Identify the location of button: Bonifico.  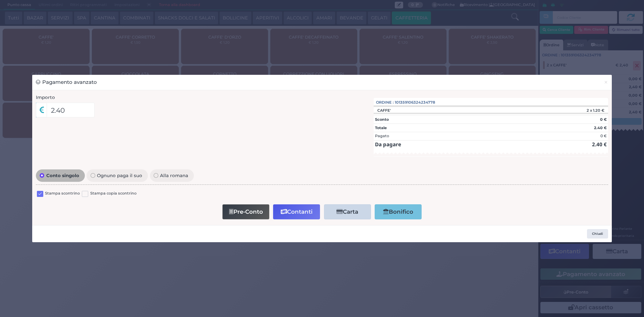
(398, 212).